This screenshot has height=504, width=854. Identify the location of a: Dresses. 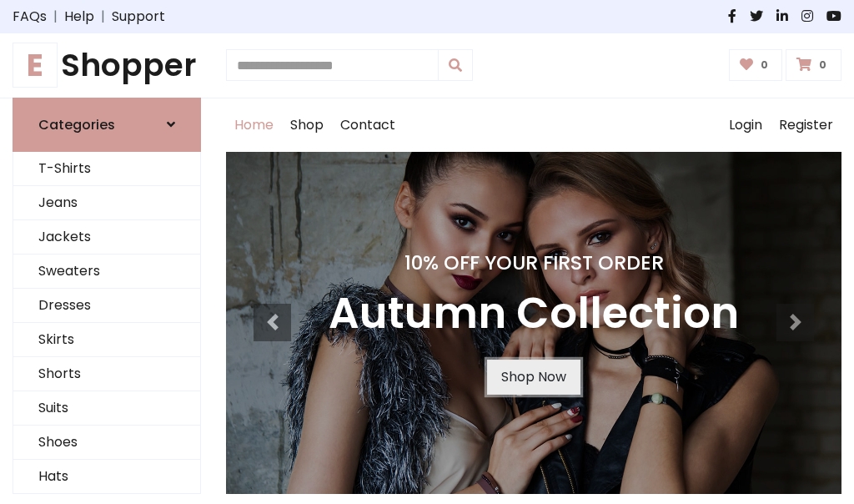
(107, 305).